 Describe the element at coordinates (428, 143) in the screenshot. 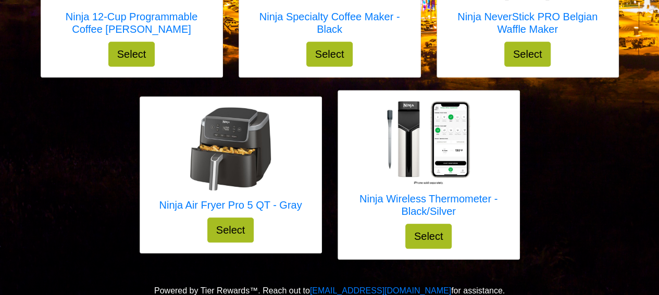

I see `img: Ninja Wireless Thermometer - Black/Silver` at that location.